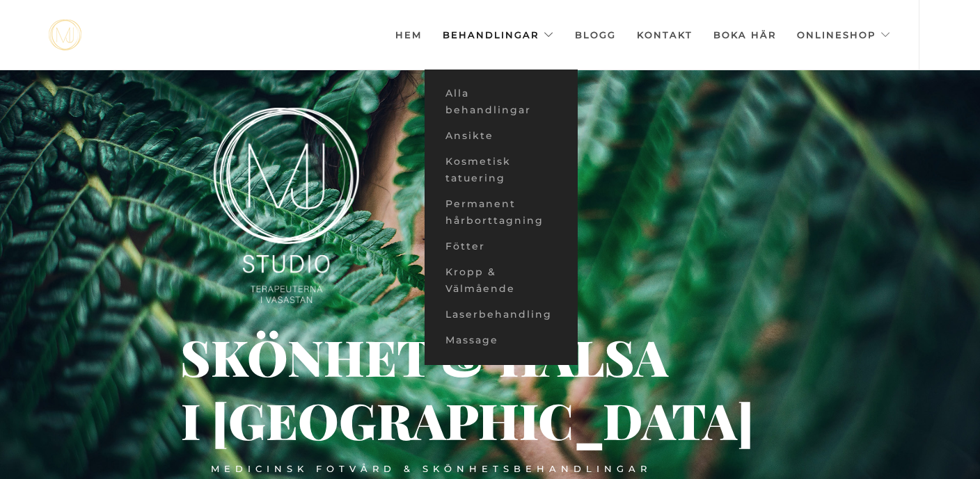 The image size is (980, 479). Describe the element at coordinates (430, 469) in the screenshot. I see `div: Medicinsk fotvård & skönhetsbehandlingar` at that location.